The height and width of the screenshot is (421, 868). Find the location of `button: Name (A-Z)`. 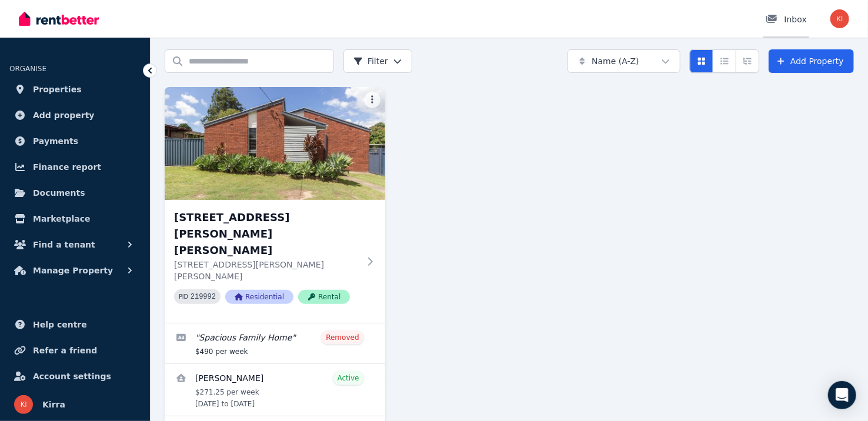

button: Name (A-Z) is located at coordinates (624, 61).